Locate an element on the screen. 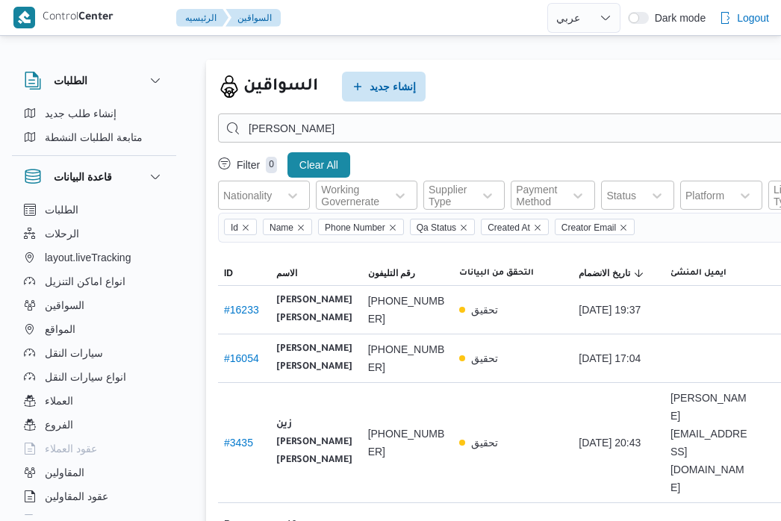  span: ايميل المنشئ is located at coordinates (698, 273).